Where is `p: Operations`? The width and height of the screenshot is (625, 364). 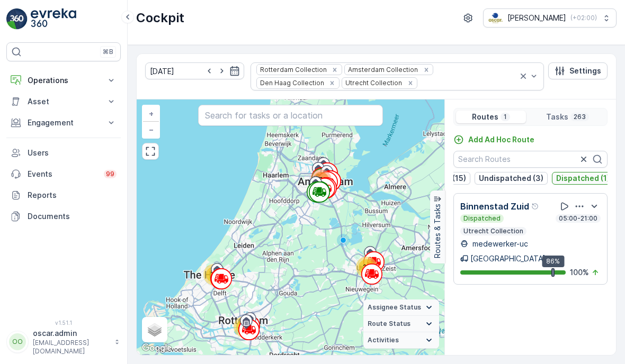 p: Operations is located at coordinates (64, 81).